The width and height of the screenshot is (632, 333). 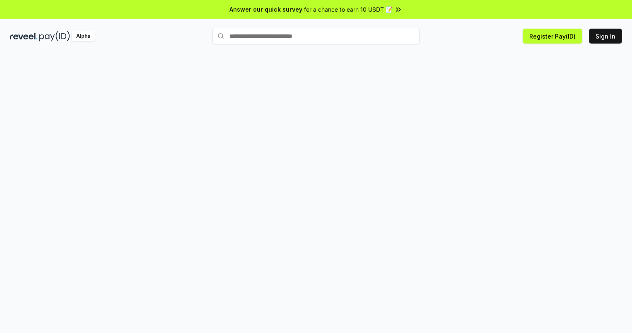 What do you see at coordinates (83, 36) in the screenshot?
I see `div: Alpha` at bounding box center [83, 36].